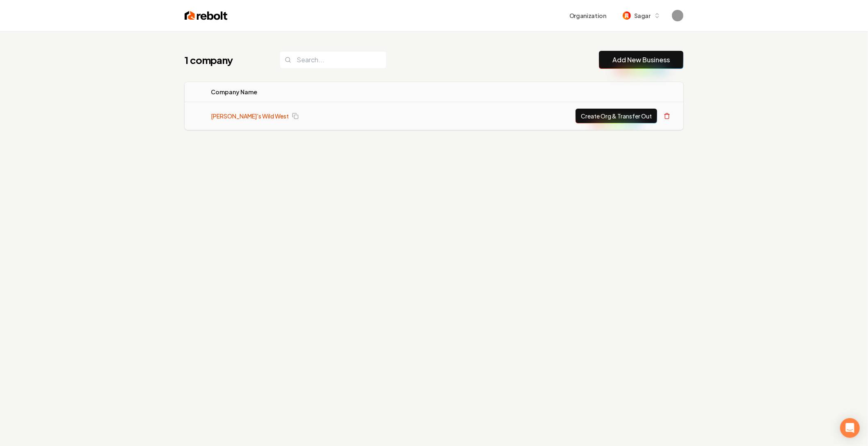  What do you see at coordinates (642, 16) in the screenshot?
I see `span: Sagar` at bounding box center [642, 16].